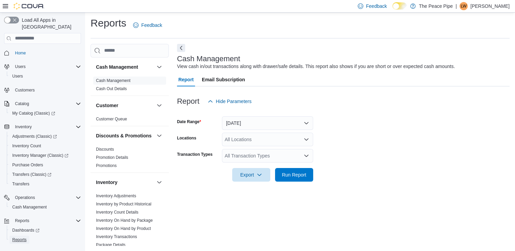 Image resolution: width=515 pixels, height=251 pixels. What do you see at coordinates (45, 165) in the screenshot?
I see `button: Purchase Orders` at bounding box center [45, 165].